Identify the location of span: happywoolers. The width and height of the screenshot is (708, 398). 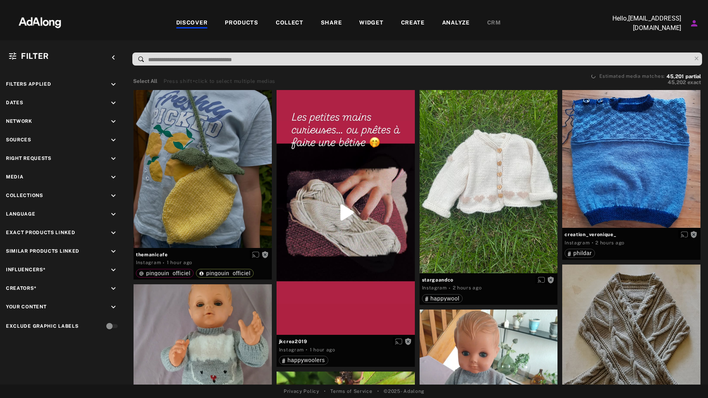
(306, 360).